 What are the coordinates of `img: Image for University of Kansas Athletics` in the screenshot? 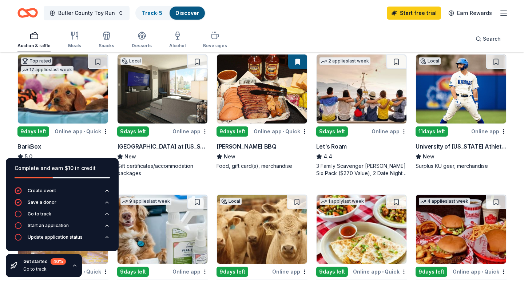 It's located at (461, 89).